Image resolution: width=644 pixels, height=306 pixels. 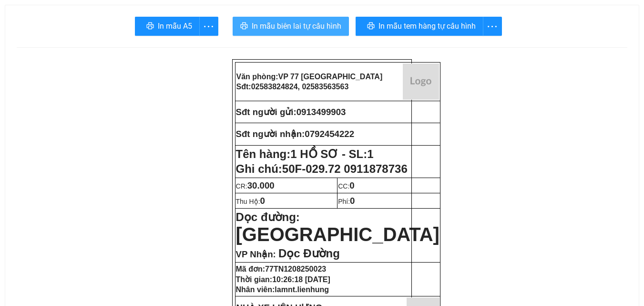 What do you see at coordinates (332, 154) in the screenshot?
I see `span: 1 HỒ SƠ - SL:` at bounding box center [332, 154].